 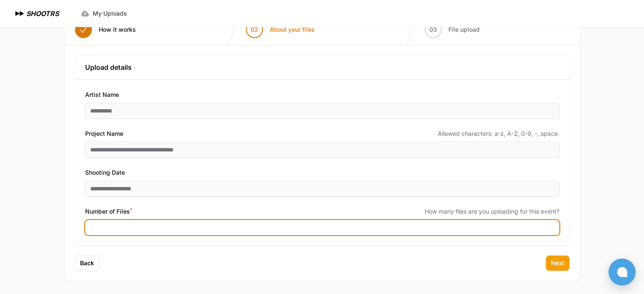 I want to click on button: How it works, so click(x=105, y=30).